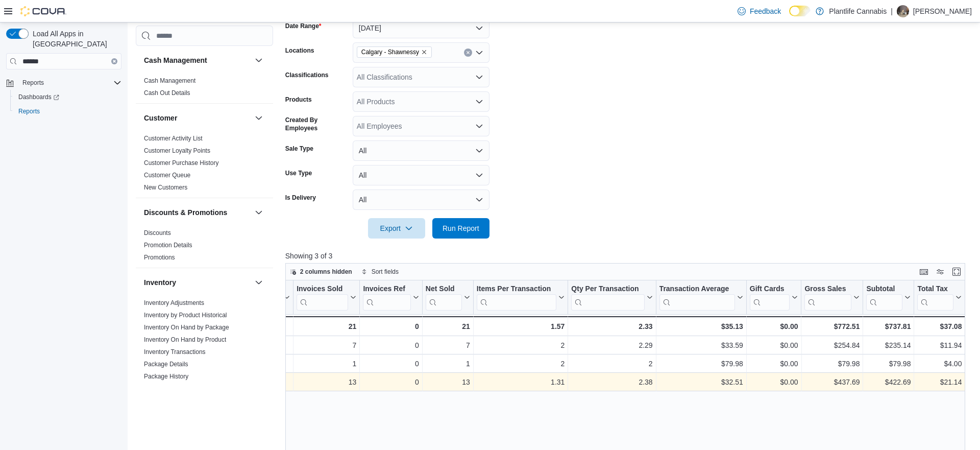 This screenshot has width=980, height=450. What do you see at coordinates (394, 52) in the screenshot?
I see `span: Calgary - Shawnessy` at bounding box center [394, 52].